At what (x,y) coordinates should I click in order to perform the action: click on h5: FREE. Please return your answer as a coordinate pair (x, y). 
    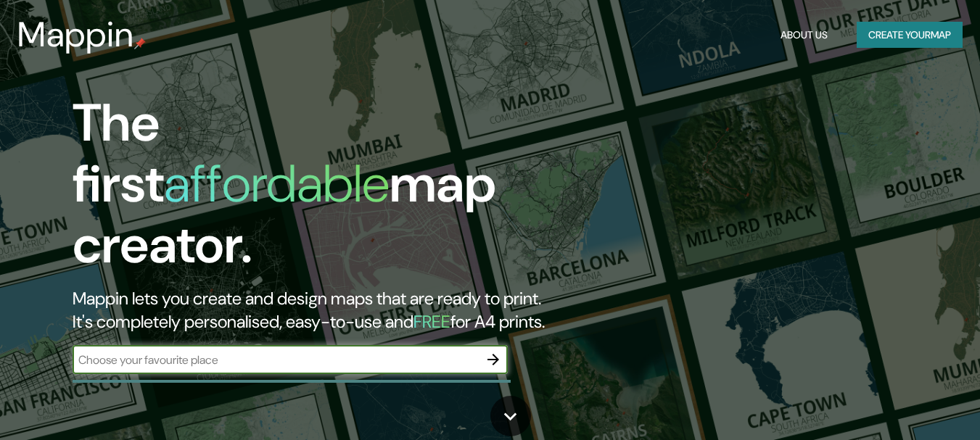
    Looking at the image, I should click on (432, 321).